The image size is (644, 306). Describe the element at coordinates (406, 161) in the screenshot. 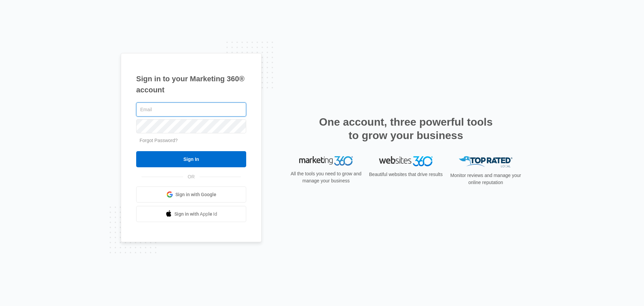

I see `img: Websites 360` at that location.